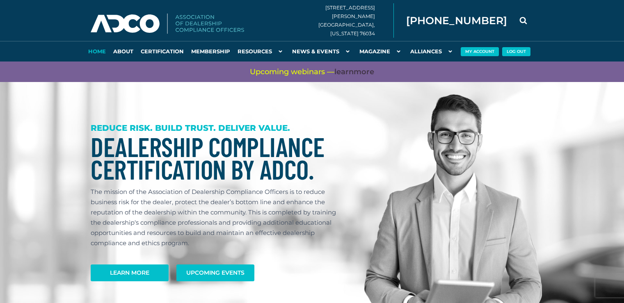  Describe the element at coordinates (167, 24) in the screenshot. I see `img: Association of Dealership Compliance Officers logo` at that location.